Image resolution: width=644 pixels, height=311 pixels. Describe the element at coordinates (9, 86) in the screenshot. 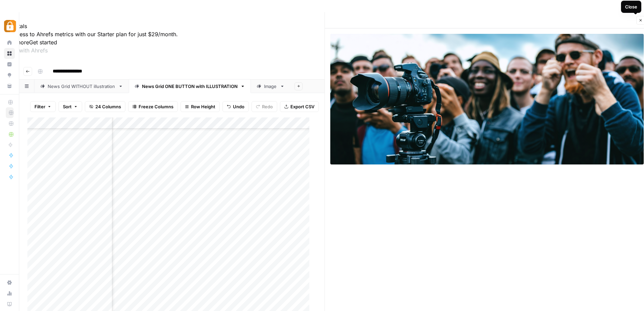

I see `a: Your Data` at that location.